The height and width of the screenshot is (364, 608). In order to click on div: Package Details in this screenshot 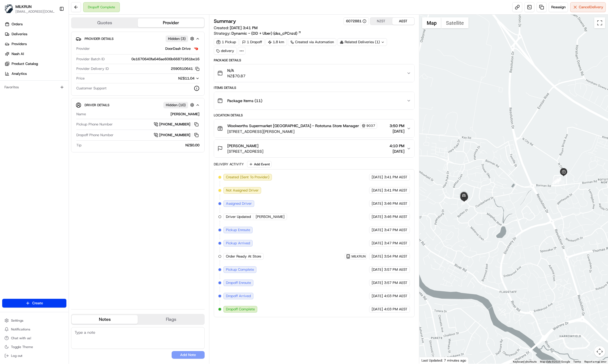, I will do `click(314, 61)`.